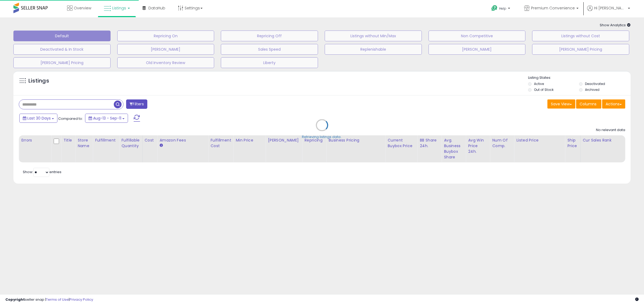 This screenshot has width=644, height=305. I want to click on div: Retrieving listings data.., so click(322, 137).